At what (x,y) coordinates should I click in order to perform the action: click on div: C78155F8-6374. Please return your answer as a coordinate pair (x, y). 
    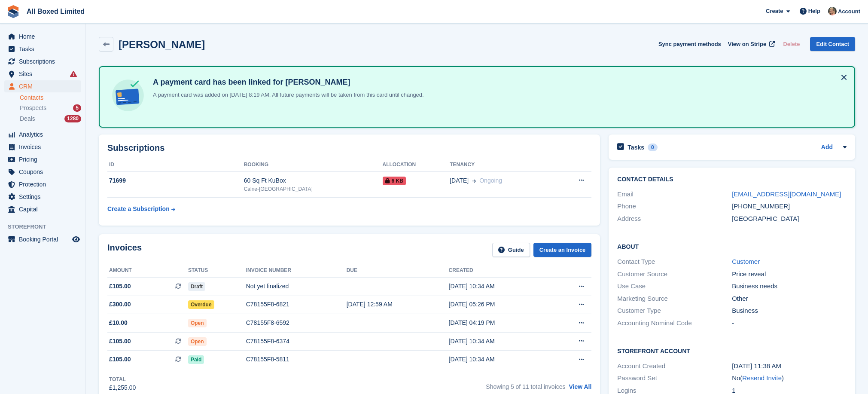
    Looking at the image, I should click on (296, 341).